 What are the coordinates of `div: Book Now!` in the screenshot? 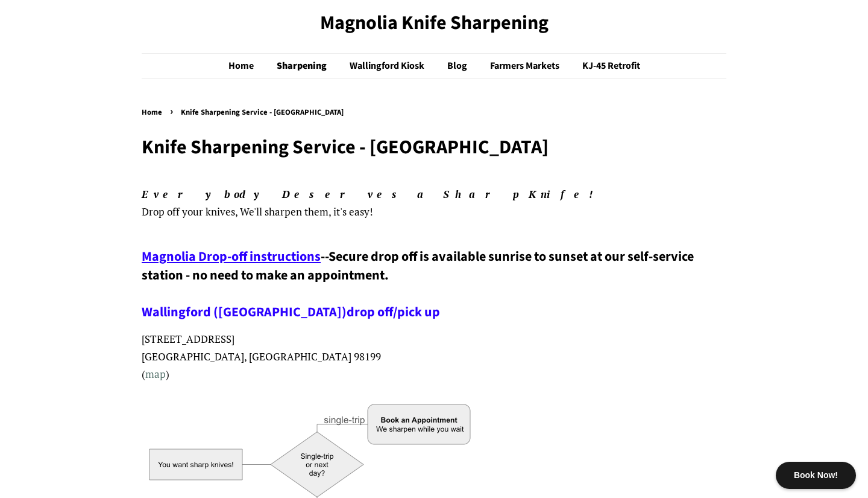 It's located at (816, 475).